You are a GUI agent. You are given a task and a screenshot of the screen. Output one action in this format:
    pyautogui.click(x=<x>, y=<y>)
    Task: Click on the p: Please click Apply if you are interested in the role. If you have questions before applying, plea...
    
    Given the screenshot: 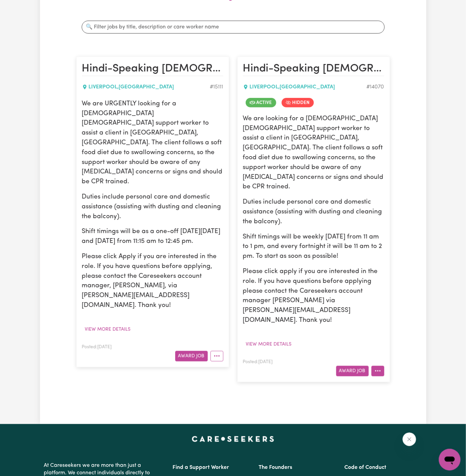 What is the action you would take?
    pyautogui.click(x=153, y=281)
    